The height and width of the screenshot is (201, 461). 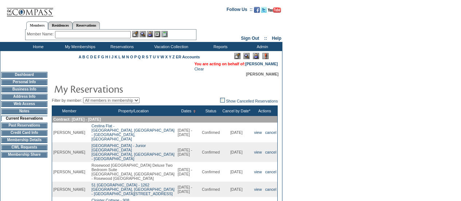 What do you see at coordinates (239, 11) in the screenshot?
I see `td: Follow Us ::` at bounding box center [239, 11].